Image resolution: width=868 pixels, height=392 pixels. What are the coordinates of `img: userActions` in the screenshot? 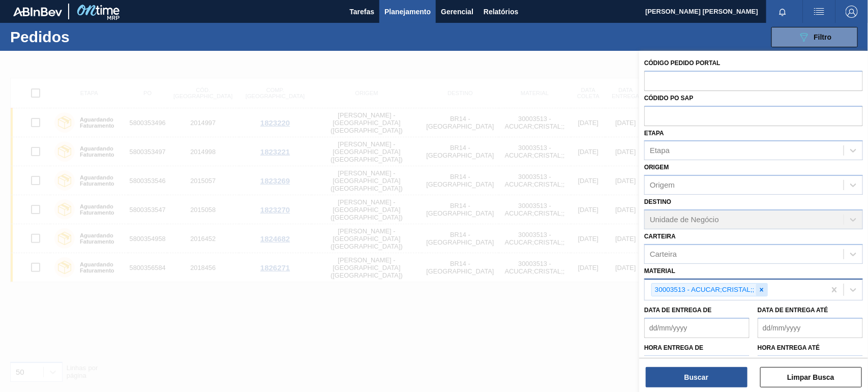 It's located at (819, 12).